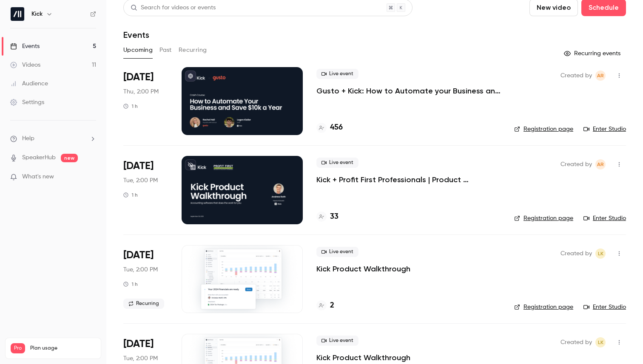  Describe the element at coordinates (145, 279) in the screenshot. I see `div: Sep 30 Tue, 11:00 AM (America/Los Angeles)` at that location.